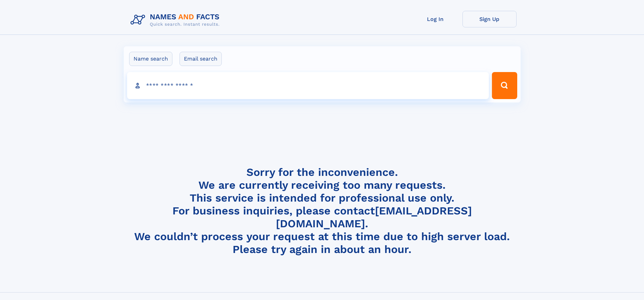  I want to click on input: search input, so click(308, 86).